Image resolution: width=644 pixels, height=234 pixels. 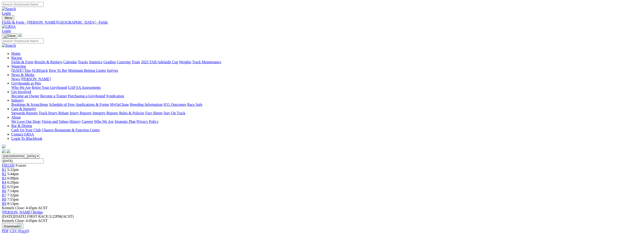 What do you see at coordinates (75, 121) in the screenshot?
I see `a: History` at bounding box center [75, 121].